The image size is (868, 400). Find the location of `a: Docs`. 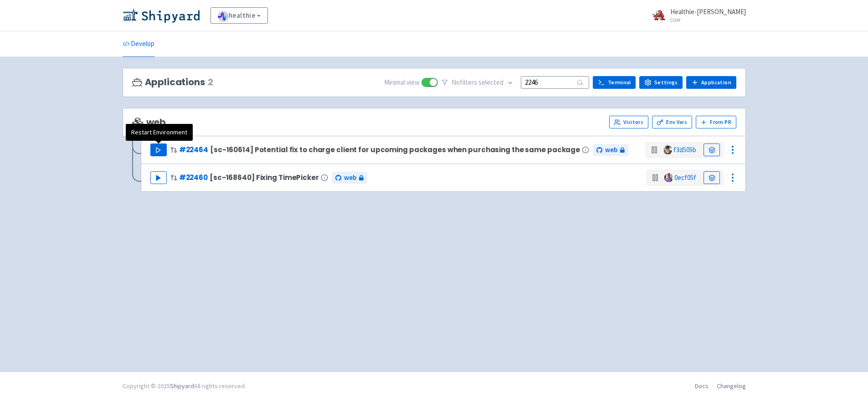

a: Docs is located at coordinates (702, 386).